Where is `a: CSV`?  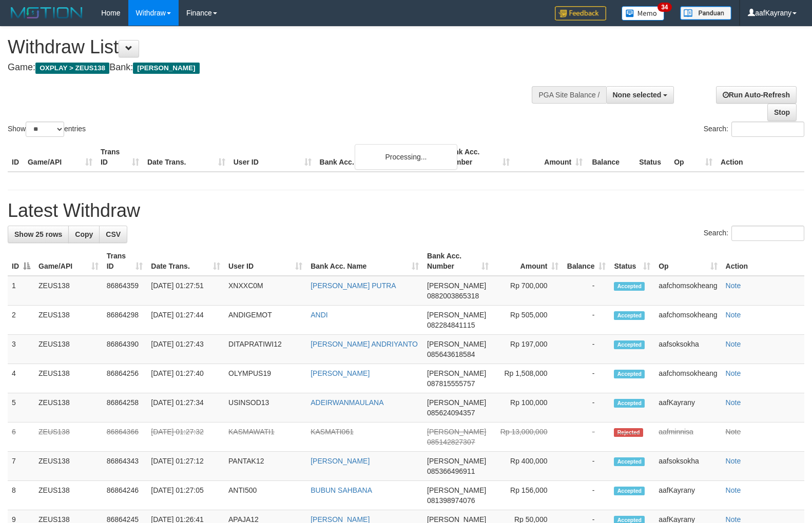
a: CSV is located at coordinates (113, 234).